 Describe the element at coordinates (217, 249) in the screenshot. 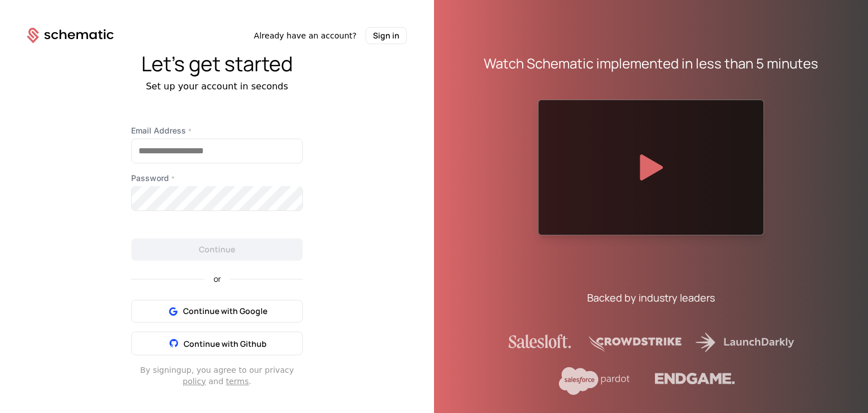

I see `button: Continue` at that location.